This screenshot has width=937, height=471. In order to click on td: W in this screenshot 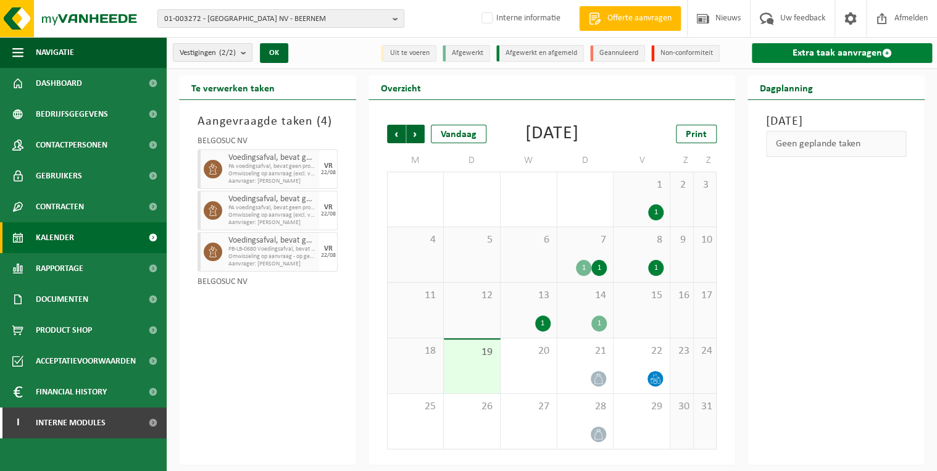, I will do `click(529, 160)`.